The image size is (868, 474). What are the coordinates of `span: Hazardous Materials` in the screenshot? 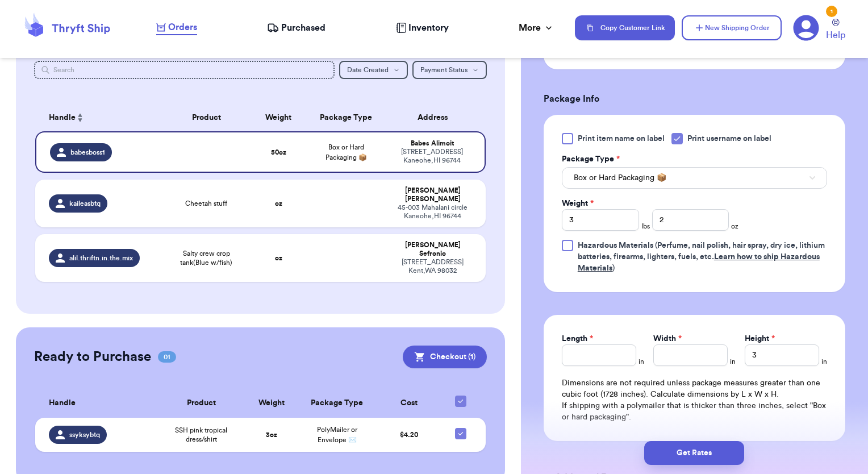 It's located at (615, 246).